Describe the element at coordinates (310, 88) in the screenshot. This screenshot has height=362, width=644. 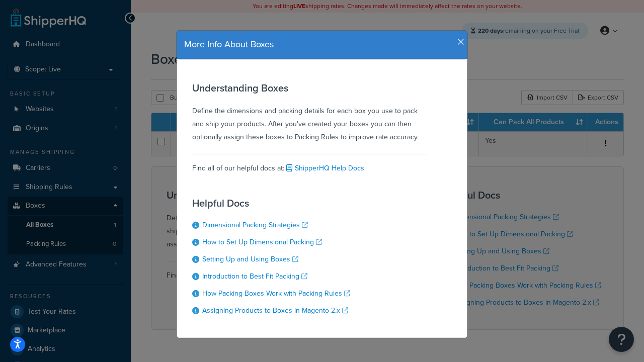
I see `h3: Understanding Boxes` at that location.